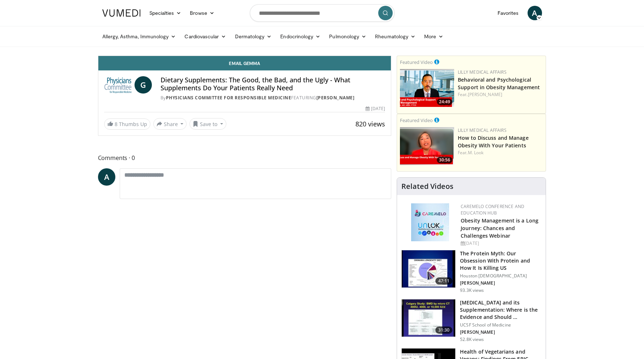  Describe the element at coordinates (395, 37) in the screenshot. I see `a: Rheumatology` at that location.